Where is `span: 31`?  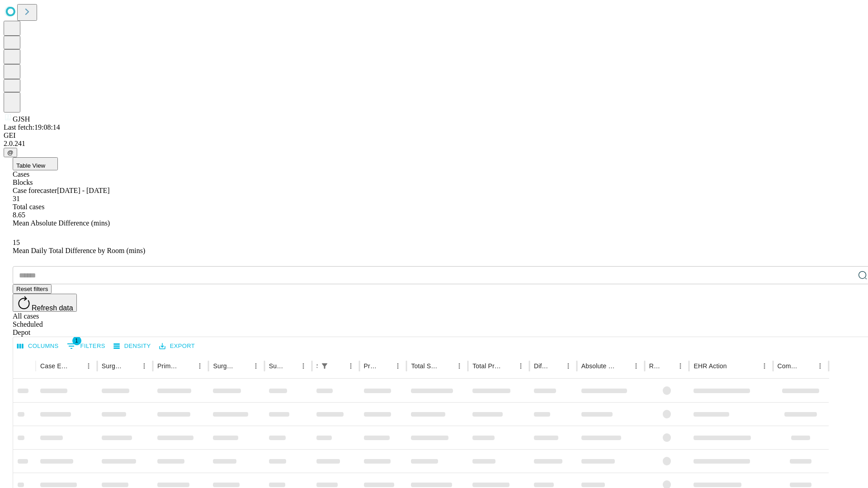
span: 31 is located at coordinates (16, 199).